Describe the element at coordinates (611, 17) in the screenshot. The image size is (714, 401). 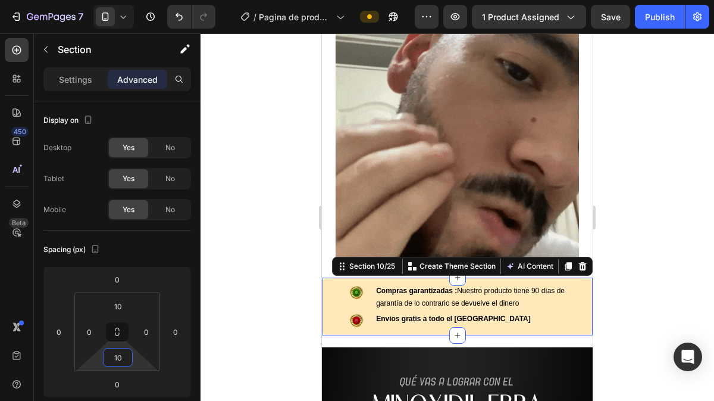
I see `span: Save` at that location.